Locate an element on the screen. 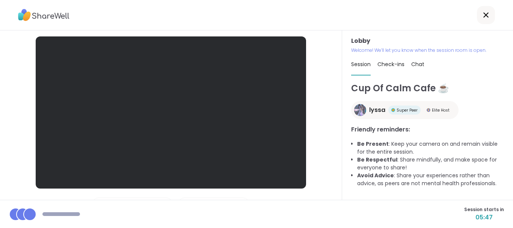 This screenshot has width=513, height=228. b: Be Present is located at coordinates (373, 144).